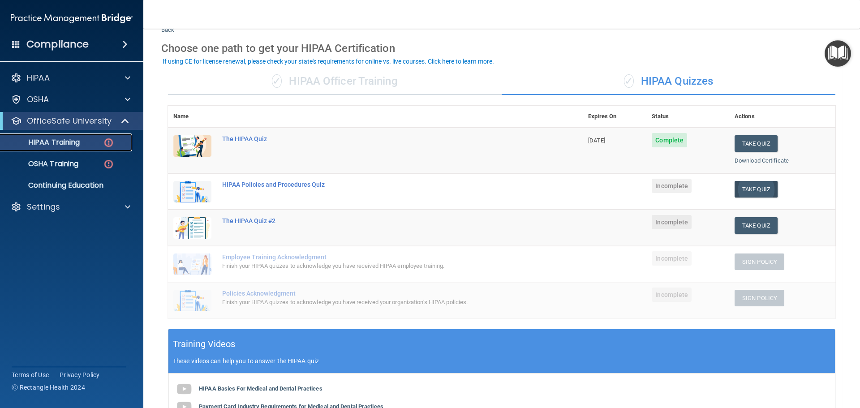  Describe the element at coordinates (838, 53) in the screenshot. I see `button: Open Resource Center` at that location.